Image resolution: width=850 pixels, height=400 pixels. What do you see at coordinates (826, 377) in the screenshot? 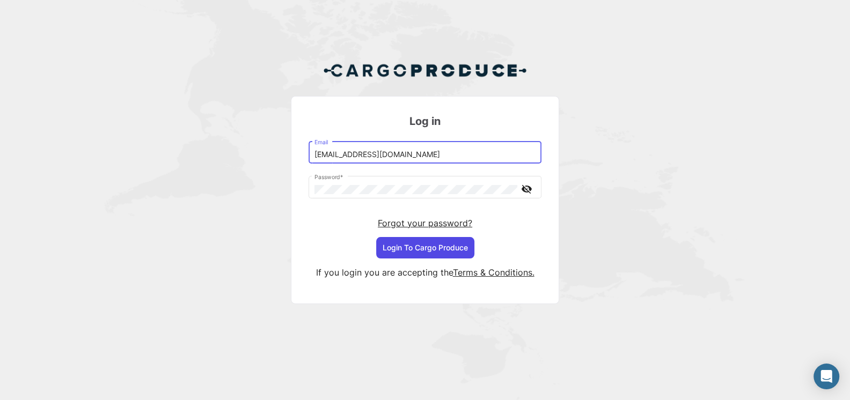
I see `div: Open Intercom Messenger` at bounding box center [826, 377].